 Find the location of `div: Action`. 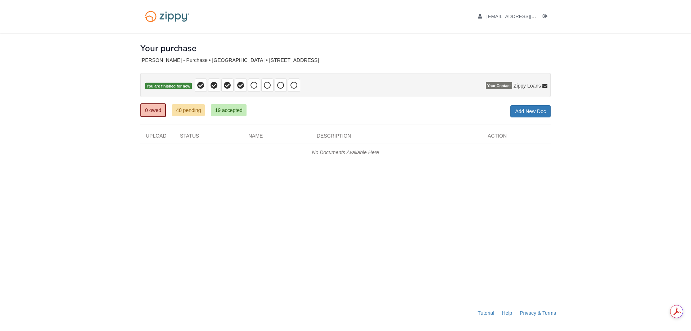

div: Action is located at coordinates (517, 138).